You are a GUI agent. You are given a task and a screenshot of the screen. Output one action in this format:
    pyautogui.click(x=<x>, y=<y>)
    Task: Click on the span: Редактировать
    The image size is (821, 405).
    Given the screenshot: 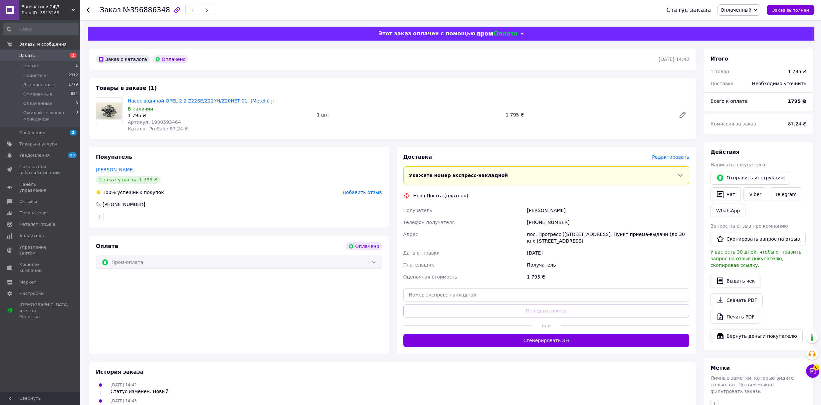 What is the action you would take?
    pyautogui.click(x=670, y=157)
    